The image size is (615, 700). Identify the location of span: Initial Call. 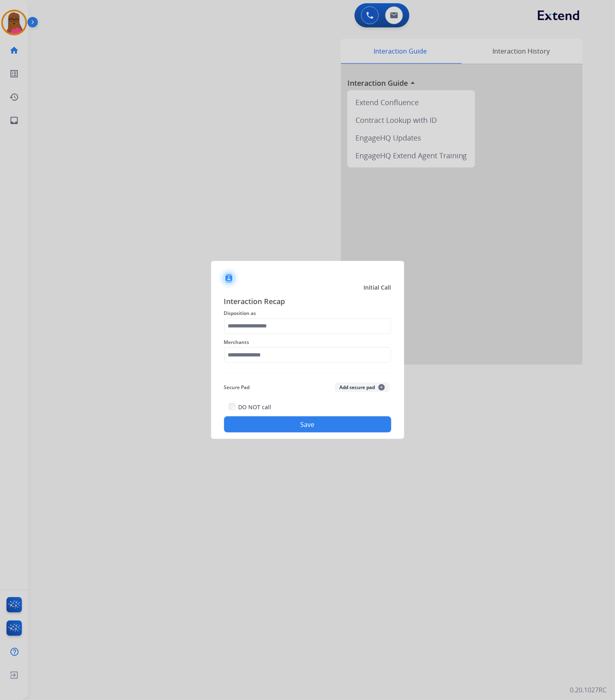
(377, 288).